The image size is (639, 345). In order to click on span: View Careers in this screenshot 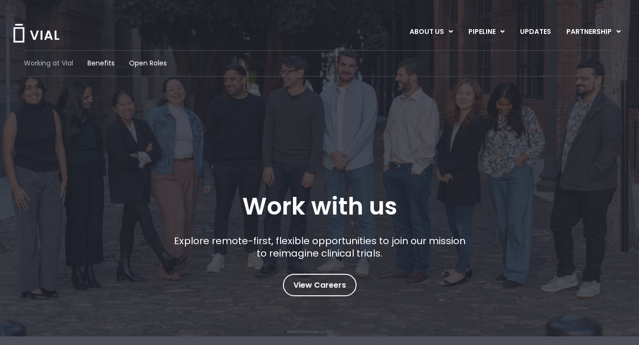, I will do `click(320, 285)`.